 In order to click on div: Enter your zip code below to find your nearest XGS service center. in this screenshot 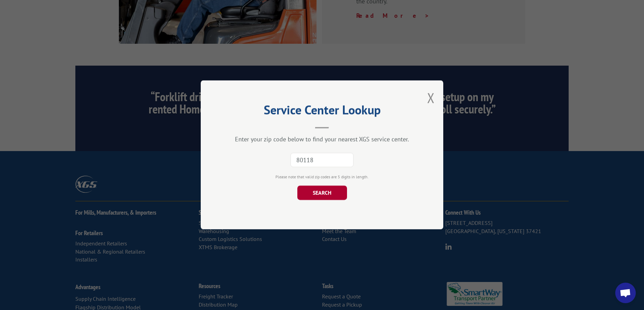, I will do `click(322, 139)`.